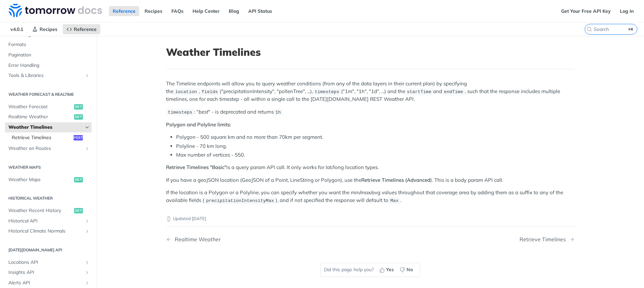  Describe the element at coordinates (40, 116) in the screenshot. I see `span: Realtime Weather` at that location.